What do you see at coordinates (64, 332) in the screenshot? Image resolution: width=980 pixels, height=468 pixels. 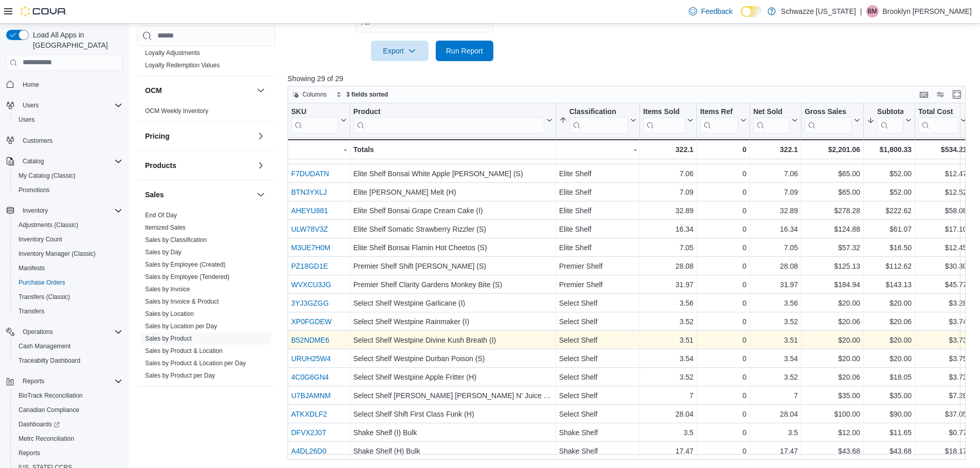 I see `button: Operations` at bounding box center [64, 332].